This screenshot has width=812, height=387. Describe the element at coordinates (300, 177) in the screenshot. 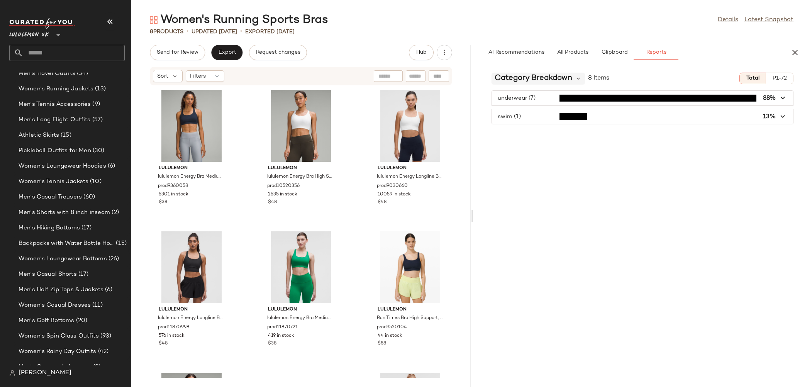

I see `span: lululemon Energy Bra High Support, B–G Cups` at that location.